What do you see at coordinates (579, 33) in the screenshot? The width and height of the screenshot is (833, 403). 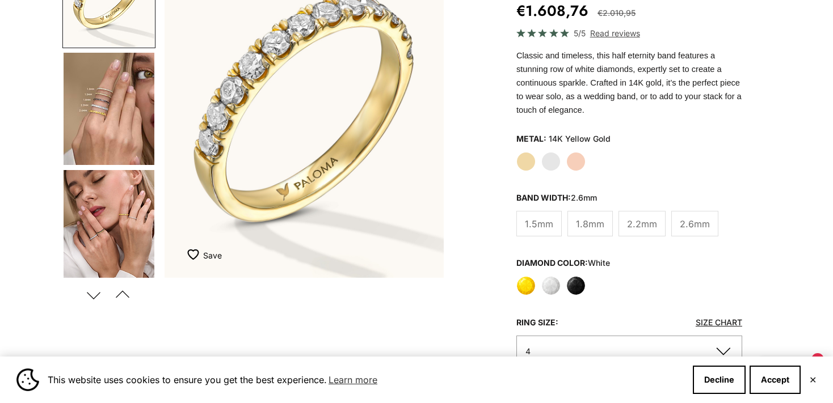 I see `span: 5/5` at bounding box center [579, 33].